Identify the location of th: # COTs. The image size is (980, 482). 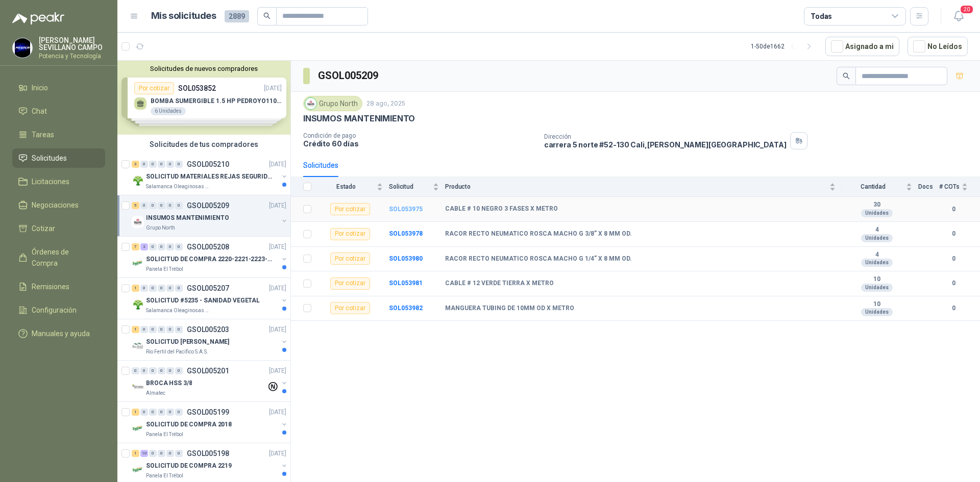
(959, 187).